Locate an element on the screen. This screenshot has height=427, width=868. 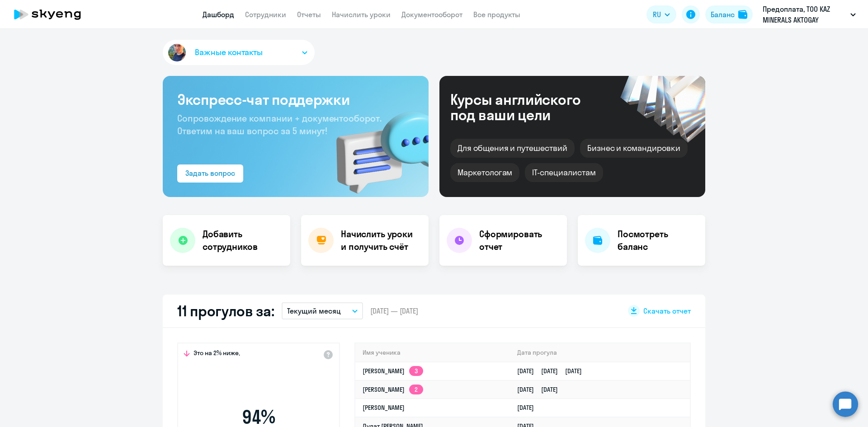
button: RU is located at coordinates (661, 15).